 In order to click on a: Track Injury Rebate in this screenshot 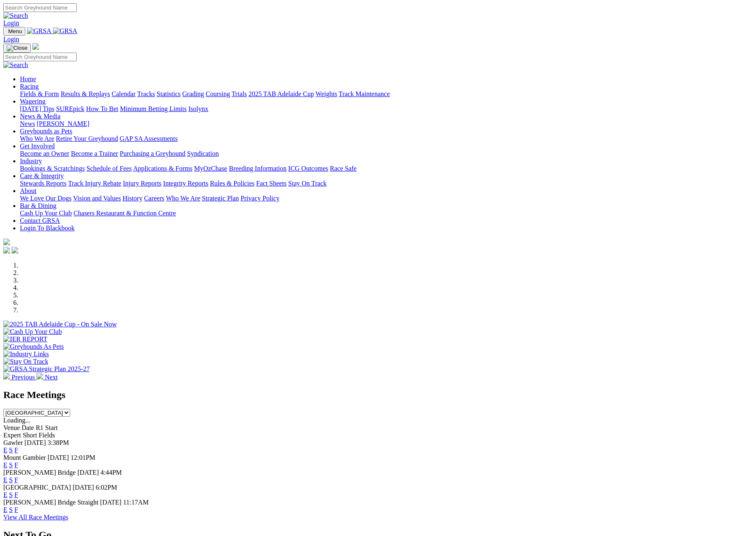, I will do `click(95, 183)`.